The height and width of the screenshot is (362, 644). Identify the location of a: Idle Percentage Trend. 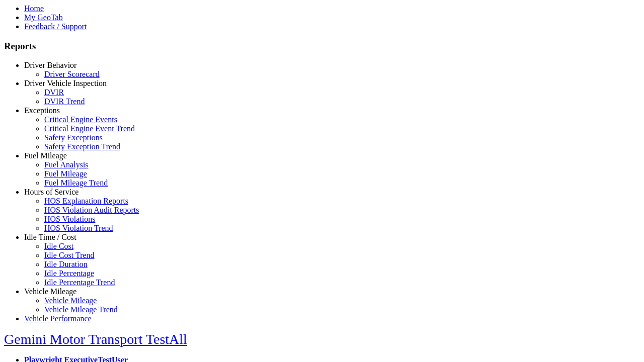
(80, 282).